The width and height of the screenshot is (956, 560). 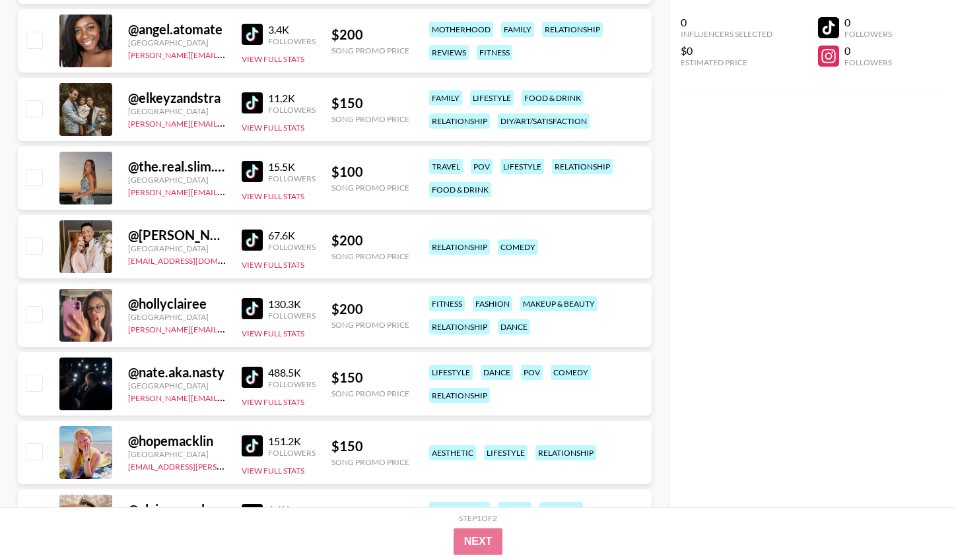 What do you see at coordinates (478, 542) in the screenshot?
I see `button: Next` at bounding box center [478, 542].